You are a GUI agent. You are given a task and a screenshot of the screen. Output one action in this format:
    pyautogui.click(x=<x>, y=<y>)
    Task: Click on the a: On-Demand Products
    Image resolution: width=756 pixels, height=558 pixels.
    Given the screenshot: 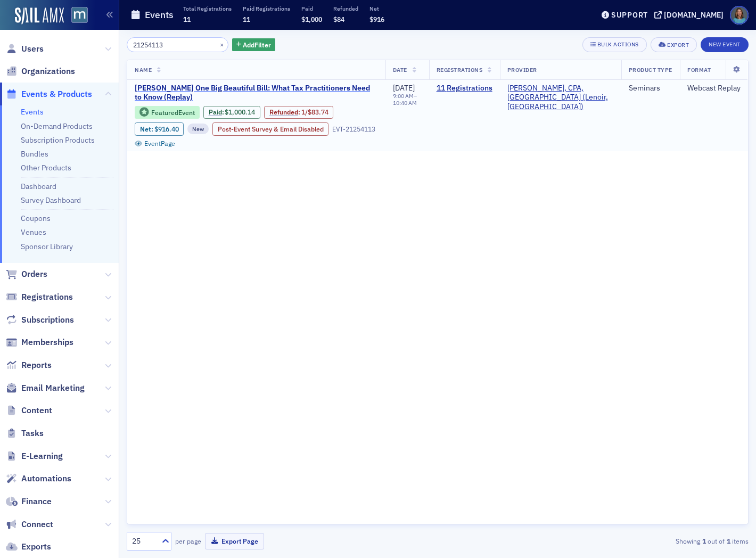 What is the action you would take?
    pyautogui.click(x=56, y=126)
    